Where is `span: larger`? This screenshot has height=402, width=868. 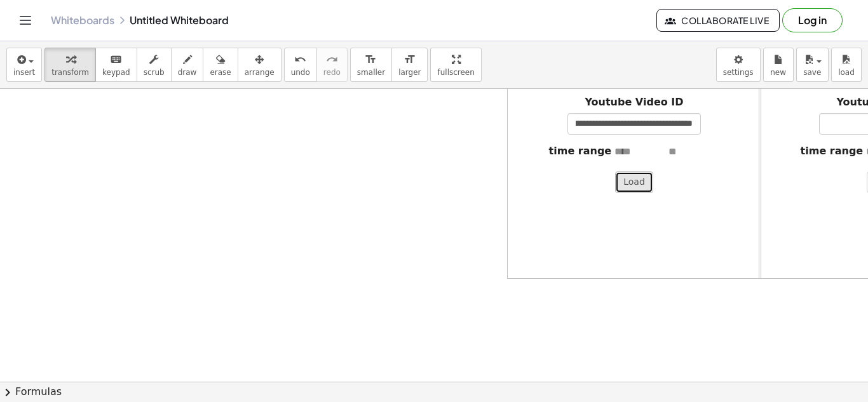 span: larger is located at coordinates (409, 73).